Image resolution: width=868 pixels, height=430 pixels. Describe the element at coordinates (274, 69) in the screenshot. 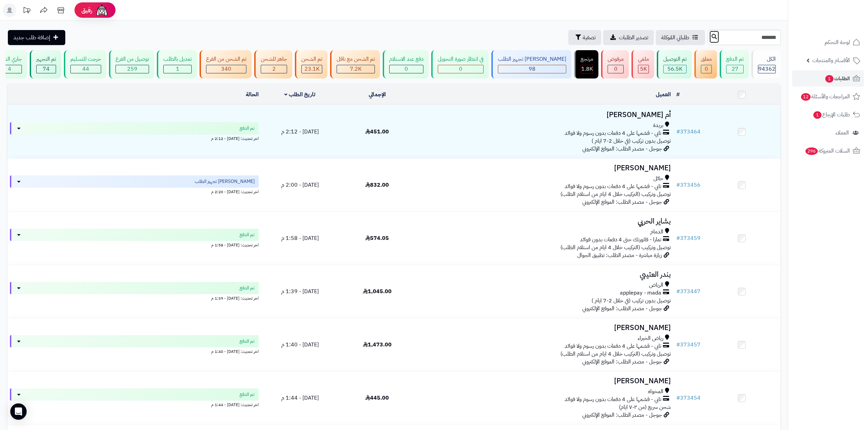

I see `span: 2` at that location.